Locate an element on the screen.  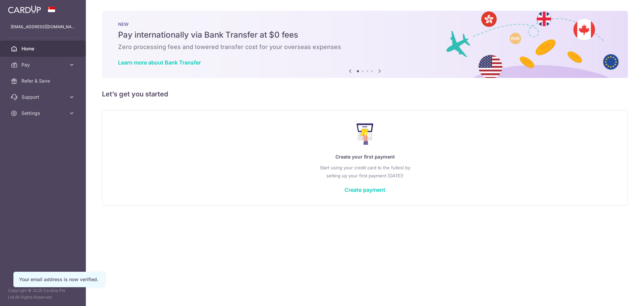
span: Settings is located at coordinates (43, 113).